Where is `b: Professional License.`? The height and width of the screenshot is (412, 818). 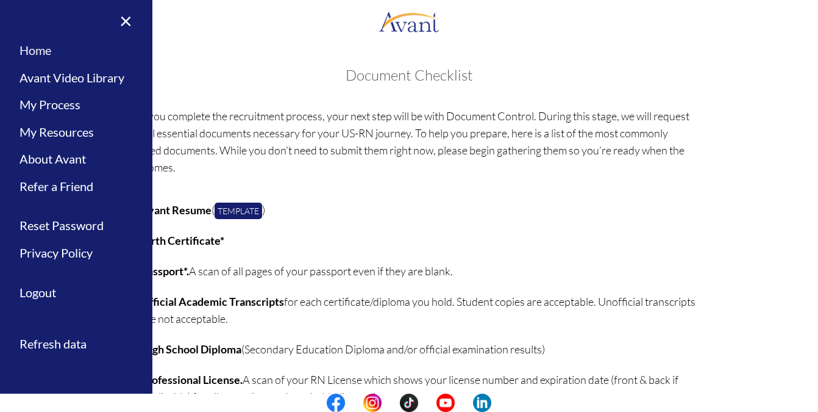
b: Professional License. is located at coordinates (192, 379).